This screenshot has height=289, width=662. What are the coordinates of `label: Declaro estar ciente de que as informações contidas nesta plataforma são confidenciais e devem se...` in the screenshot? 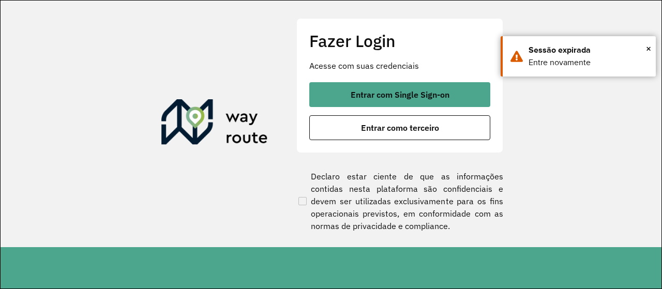 It's located at (400, 201).